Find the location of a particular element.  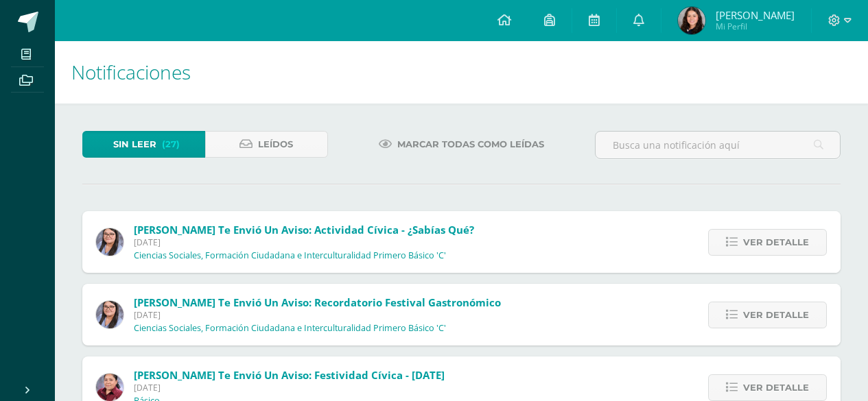

img: ca38207ff64f461ec141487f36af9fbf.png is located at coordinates (110, 388).